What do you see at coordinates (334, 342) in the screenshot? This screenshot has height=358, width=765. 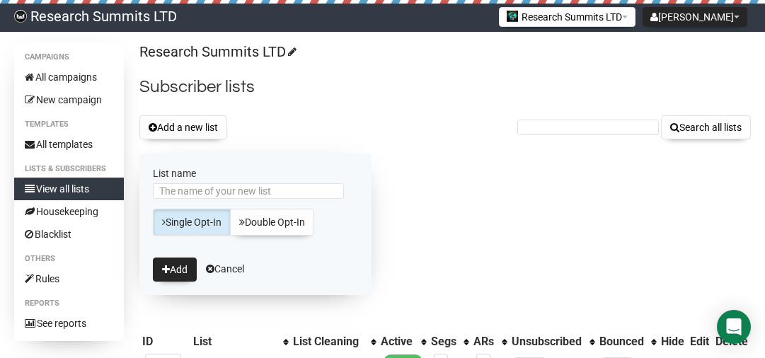 I see `th: List Cleaning: No sort applied, activate to apply an ascending sort` at bounding box center [334, 342].